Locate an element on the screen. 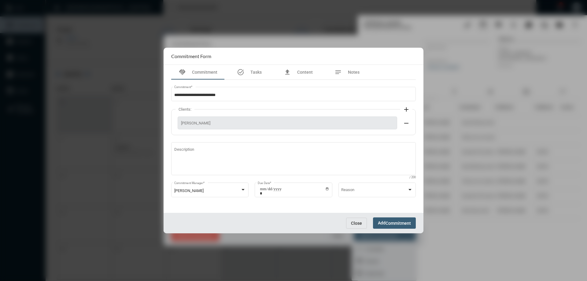 The image size is (587, 281). span: Content is located at coordinates (305, 72).